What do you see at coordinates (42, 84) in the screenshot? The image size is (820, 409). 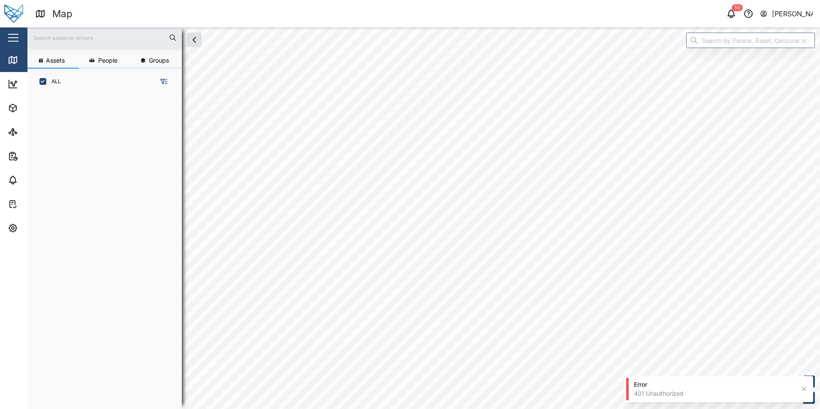 I see `div: Dashboard` at bounding box center [42, 84].